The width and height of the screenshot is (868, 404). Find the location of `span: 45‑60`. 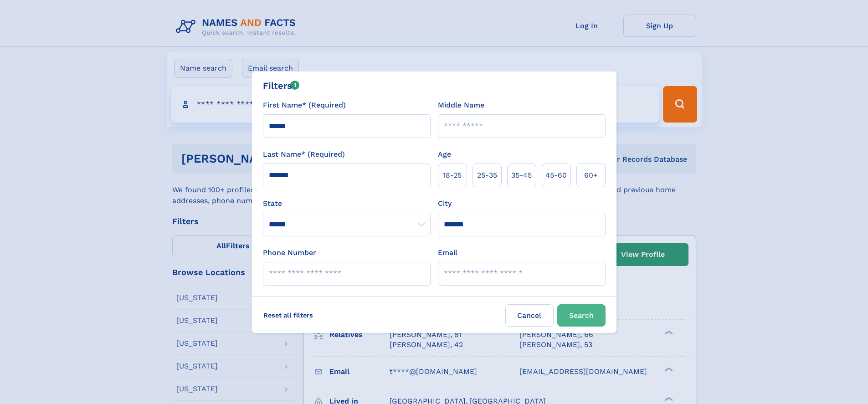

span: 45‑60 is located at coordinates (556, 176).